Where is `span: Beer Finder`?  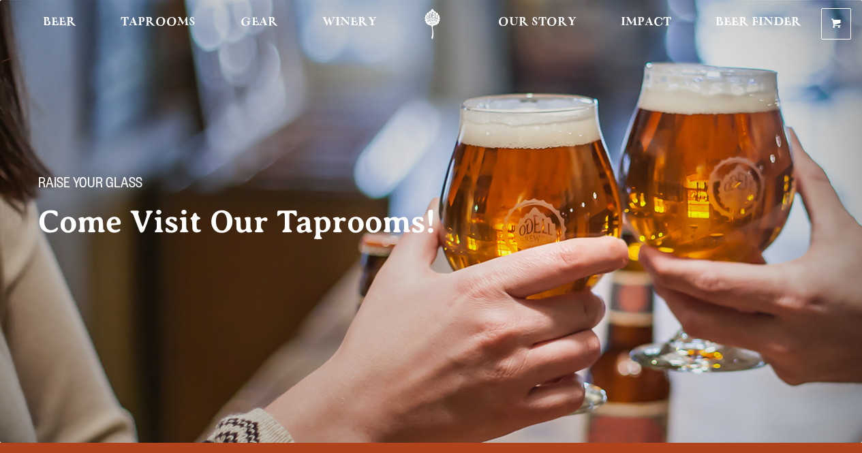
span: Beer Finder is located at coordinates (759, 22).